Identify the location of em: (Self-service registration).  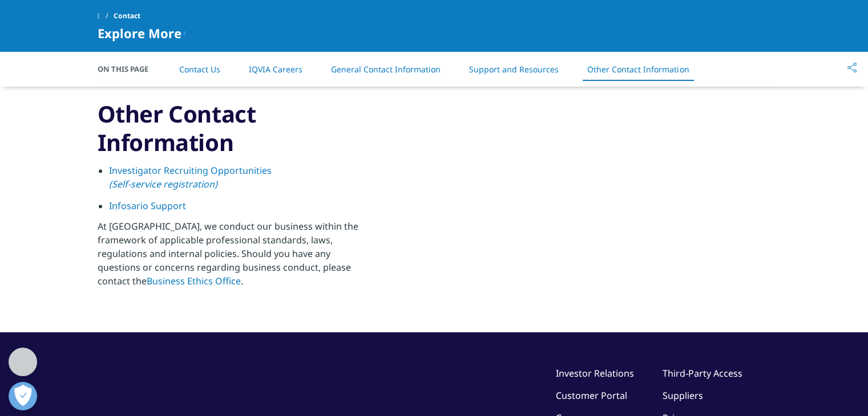
(163, 184).